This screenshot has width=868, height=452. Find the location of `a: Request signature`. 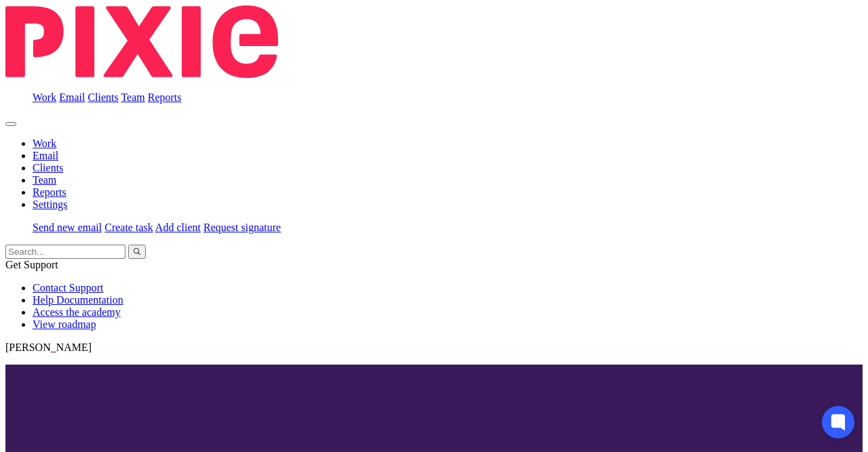

a: Request signature is located at coordinates (242, 227).